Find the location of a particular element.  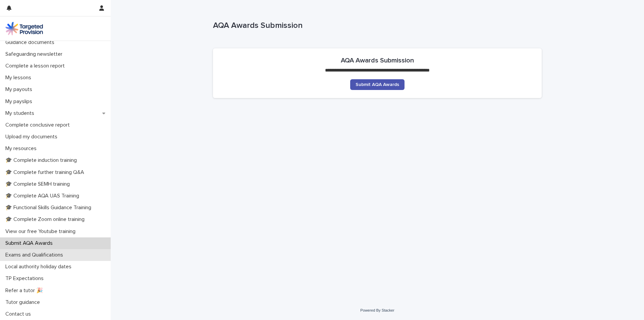

p: 🎓 Complete further training Q&A is located at coordinates (46, 172).